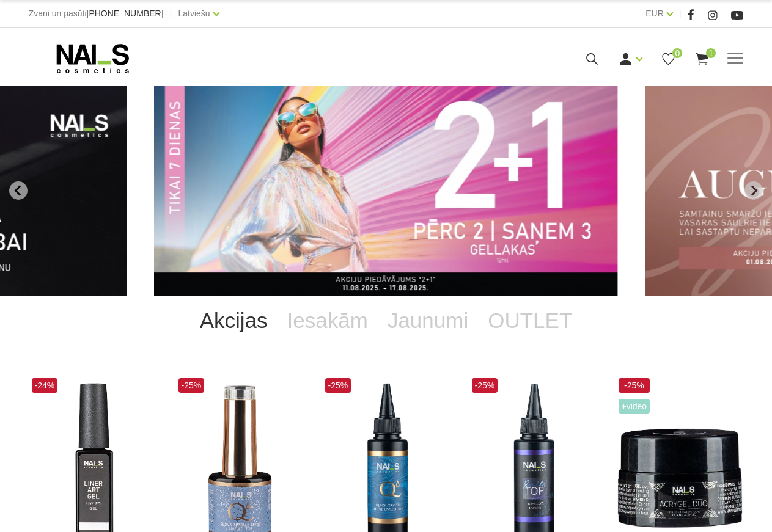 The width and height of the screenshot is (772, 532). I want to click on button: Next slide, so click(753, 191).